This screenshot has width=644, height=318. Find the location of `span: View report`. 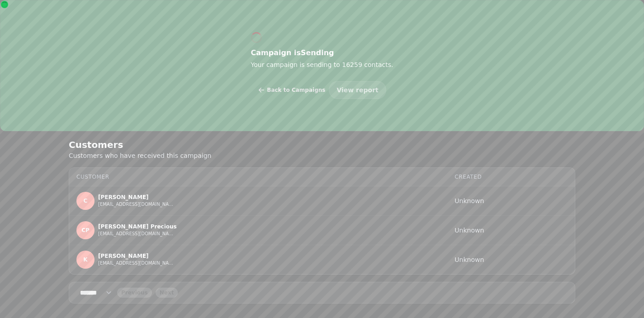

span: View report is located at coordinates (357, 90).